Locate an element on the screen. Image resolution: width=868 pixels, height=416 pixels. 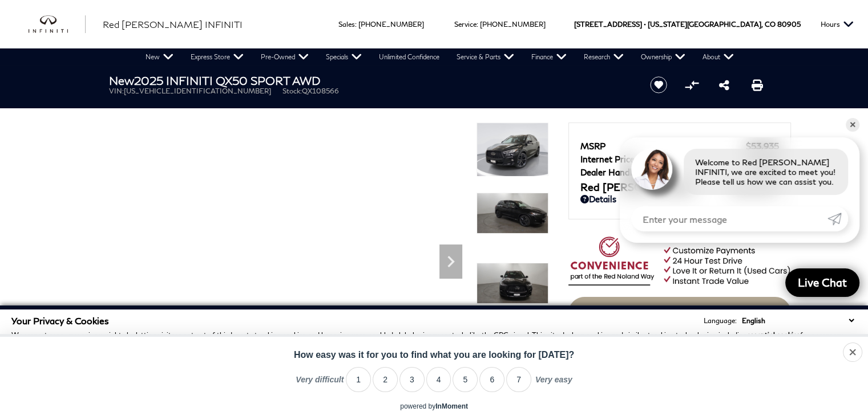
a: Internet Price $53,935 is located at coordinates (679, 159).